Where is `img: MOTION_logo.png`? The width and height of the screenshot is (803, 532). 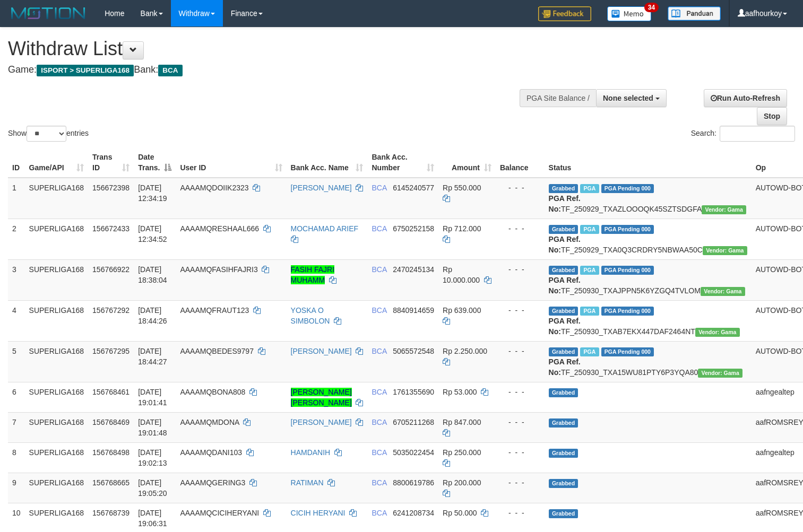 img: MOTION_logo.png is located at coordinates (49, 13).